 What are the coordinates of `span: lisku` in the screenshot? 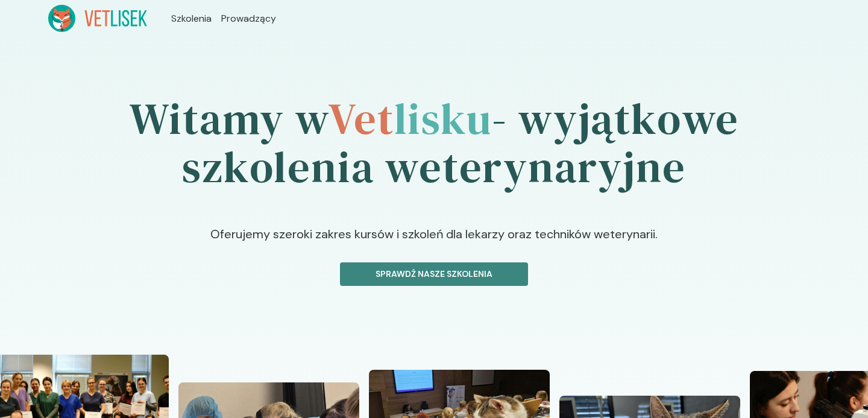 It's located at (443, 118).